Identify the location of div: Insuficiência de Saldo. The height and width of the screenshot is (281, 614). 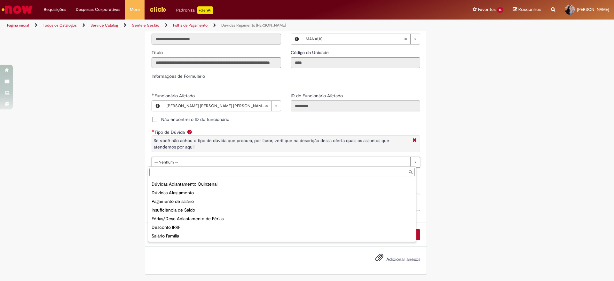
(282, 210).